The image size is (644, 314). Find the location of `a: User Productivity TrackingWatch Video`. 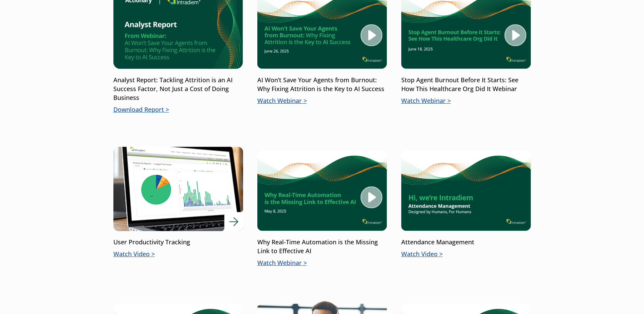

a: User Productivity TrackingWatch Video is located at coordinates (178, 202).